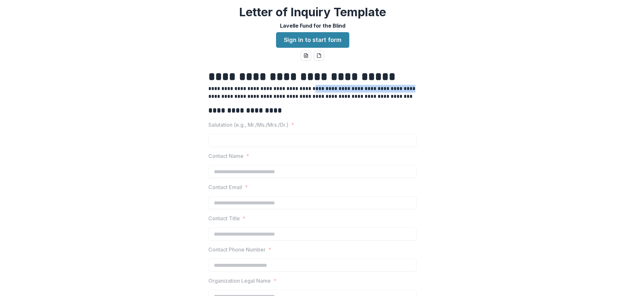 The image size is (625, 296). What do you see at coordinates (226, 156) in the screenshot?
I see `p: Contact Name` at bounding box center [226, 156].